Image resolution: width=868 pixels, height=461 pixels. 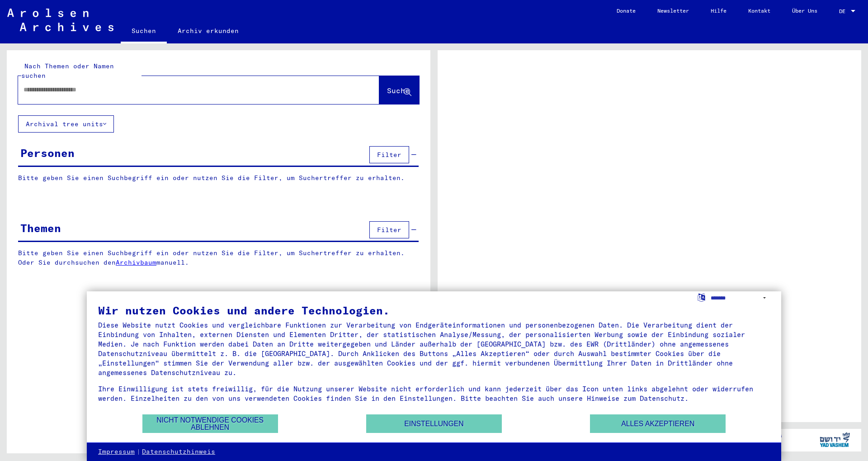 I want to click on button: Alles akzeptieren, so click(x=658, y=424).